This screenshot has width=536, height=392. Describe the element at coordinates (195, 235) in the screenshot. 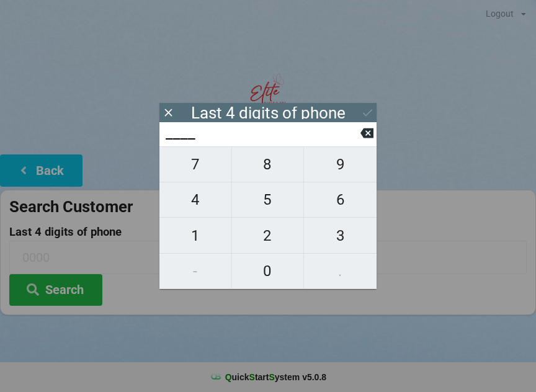

I see `span: 1` at that location.